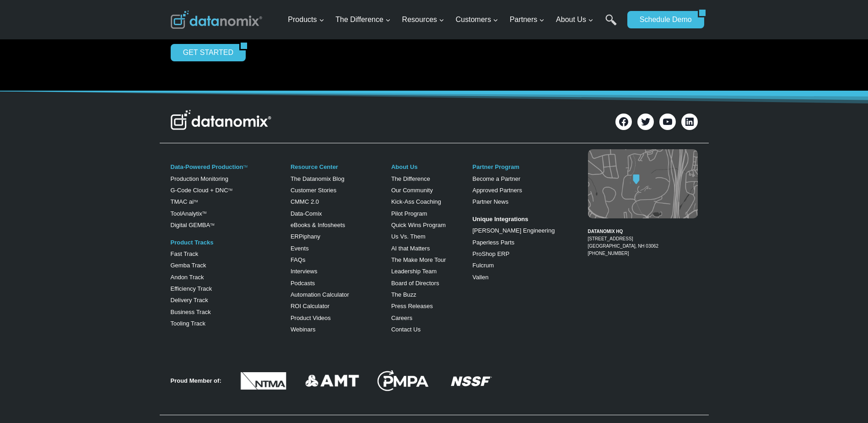 Image resolution: width=868 pixels, height=423 pixels. What do you see at coordinates (201, 190) in the screenshot?
I see `a: G-Code Cloud + DNCTM` at bounding box center [201, 190].